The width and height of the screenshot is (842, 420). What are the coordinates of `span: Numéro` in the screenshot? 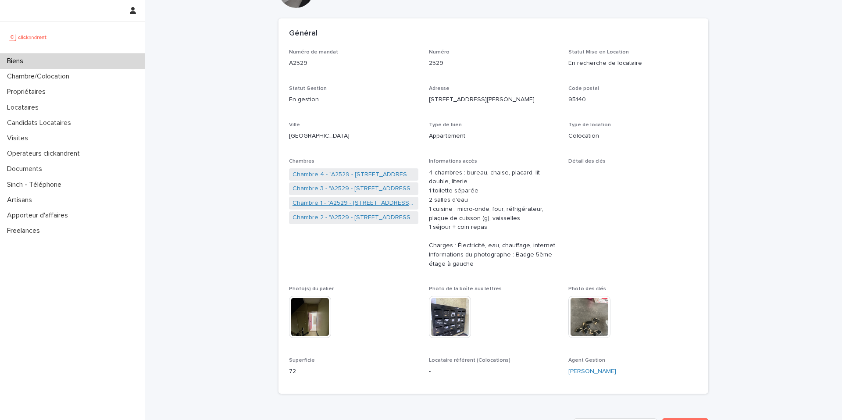 It's located at (439, 52).